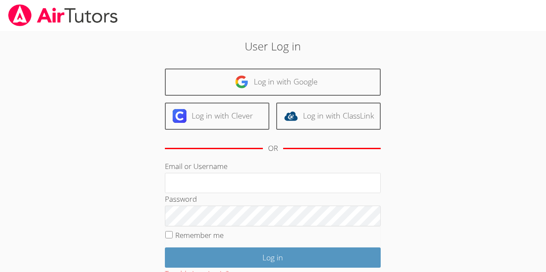  What do you see at coordinates (273, 82) in the screenshot?
I see `a: Log in with Google` at bounding box center [273, 82].